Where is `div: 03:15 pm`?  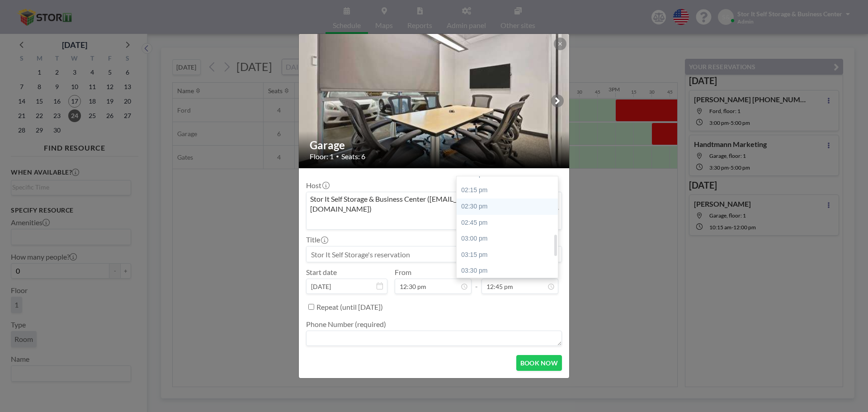 div: 03:15 pm is located at coordinates (509, 255).